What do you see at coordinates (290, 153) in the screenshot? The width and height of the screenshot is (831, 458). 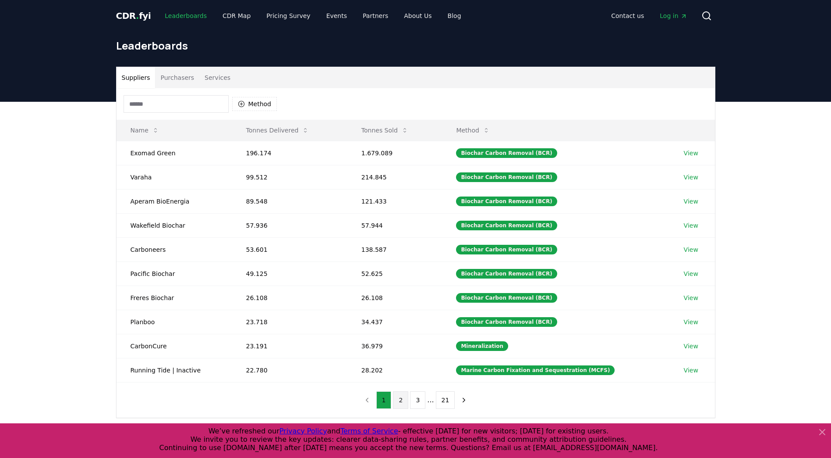 I see `td: 196.174` at bounding box center [290, 153].